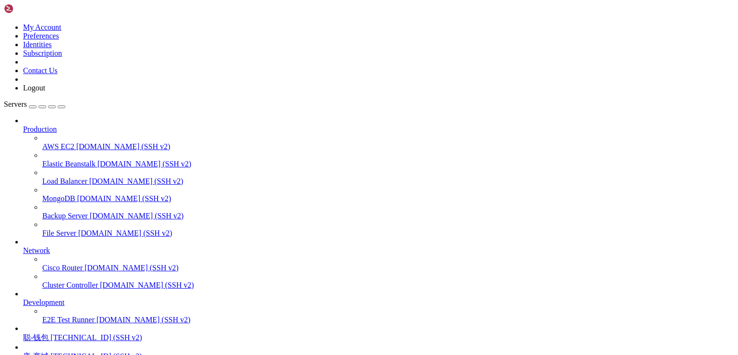 Image resolution: width=738 pixels, height=355 pixels. What do you see at coordinates (379, 307) in the screenshot?
I see `li: Development` at bounding box center [379, 307].